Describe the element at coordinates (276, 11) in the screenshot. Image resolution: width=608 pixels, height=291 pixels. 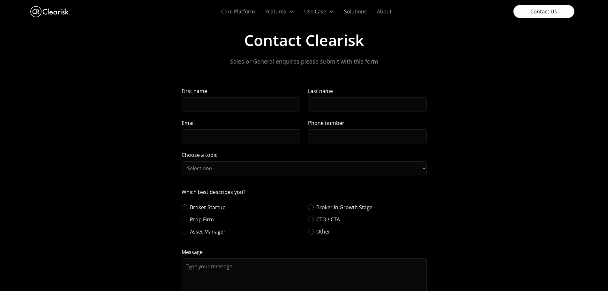
I see `div: Features` at that location.